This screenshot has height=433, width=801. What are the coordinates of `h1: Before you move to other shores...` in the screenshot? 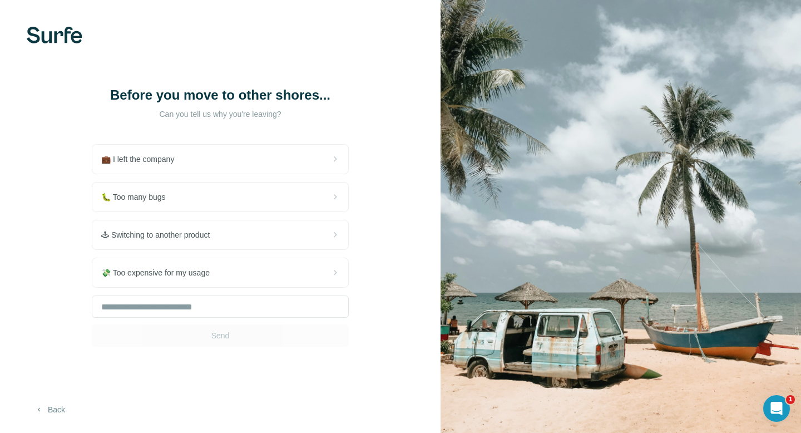 It's located at (220, 95).